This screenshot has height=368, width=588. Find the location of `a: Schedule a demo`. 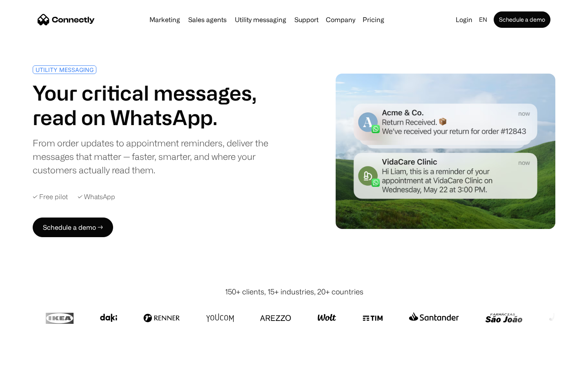

a: Schedule a demo is located at coordinates (522, 20).